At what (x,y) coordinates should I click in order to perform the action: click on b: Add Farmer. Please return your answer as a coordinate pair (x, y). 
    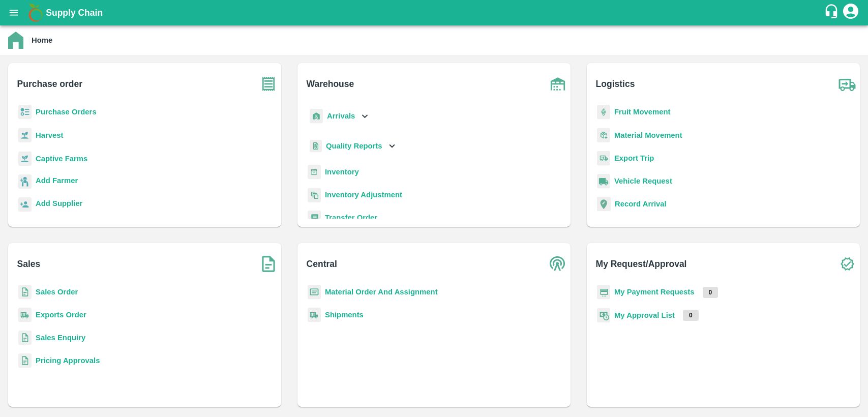
    Looking at the image, I should click on (57, 181).